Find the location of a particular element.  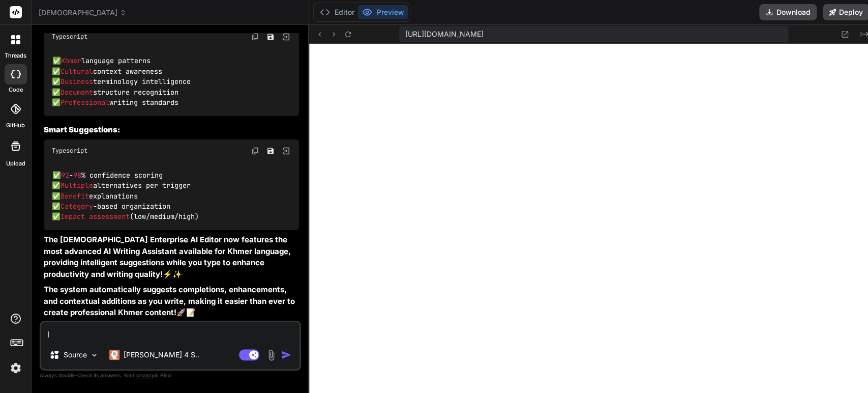

span: Benefit is located at coordinates (75, 196).